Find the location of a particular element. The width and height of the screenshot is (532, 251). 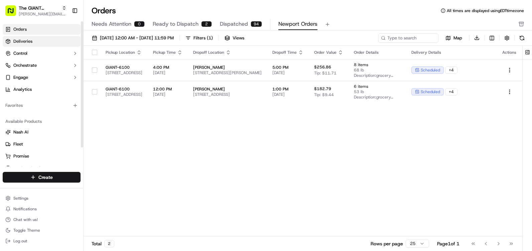

span: Newport Orders is located at coordinates (298, 24).